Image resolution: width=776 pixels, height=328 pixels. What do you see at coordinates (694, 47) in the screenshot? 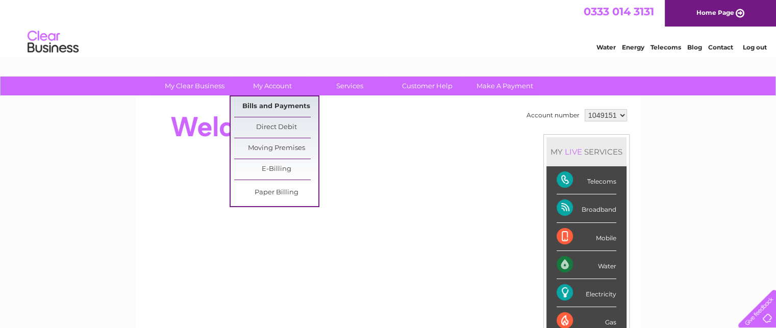
I see `a: Blog` at bounding box center [694, 47].